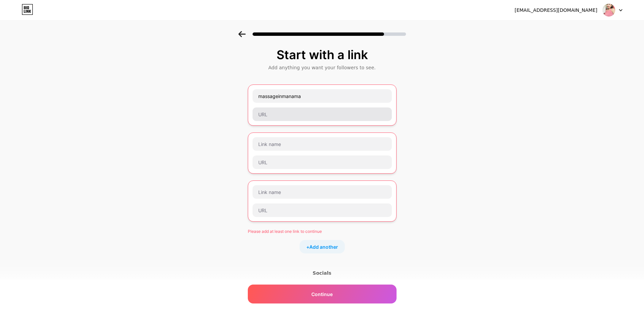  Describe the element at coordinates (323, 247) in the screenshot. I see `span: Add another` at that location.